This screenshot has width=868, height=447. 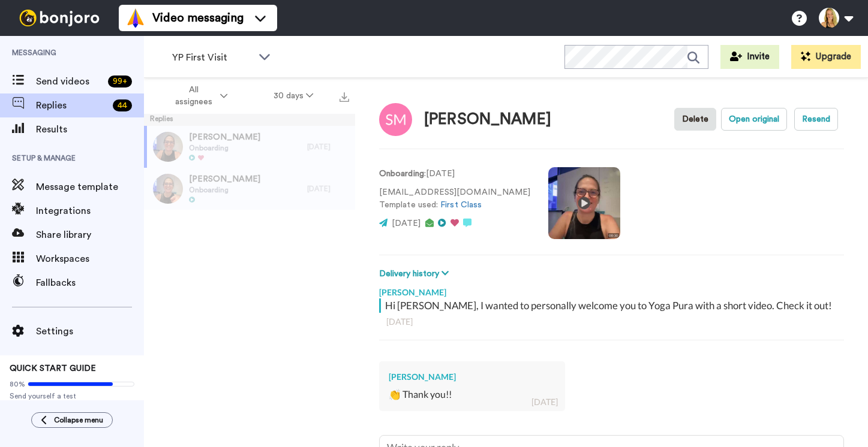 I want to click on button: Upgrade, so click(x=826, y=57).